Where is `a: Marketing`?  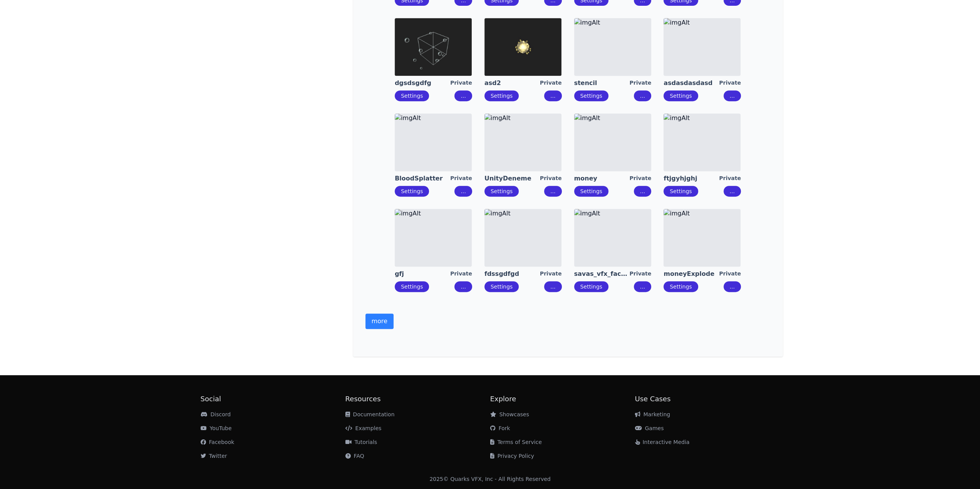
a: Marketing is located at coordinates (653, 414).